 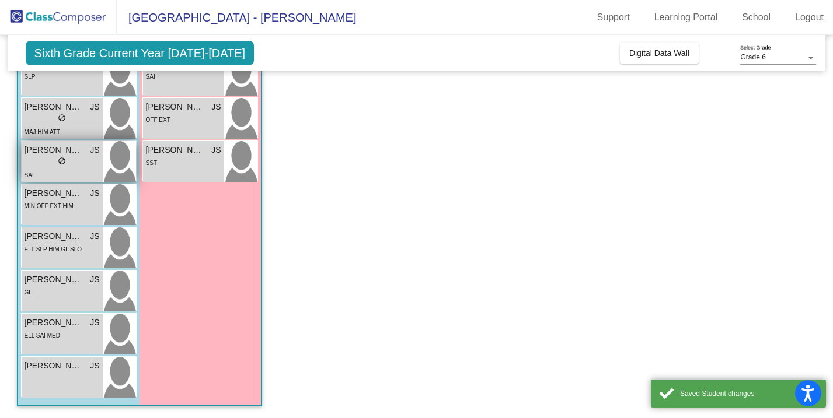 I want to click on a: Support, so click(x=613, y=18).